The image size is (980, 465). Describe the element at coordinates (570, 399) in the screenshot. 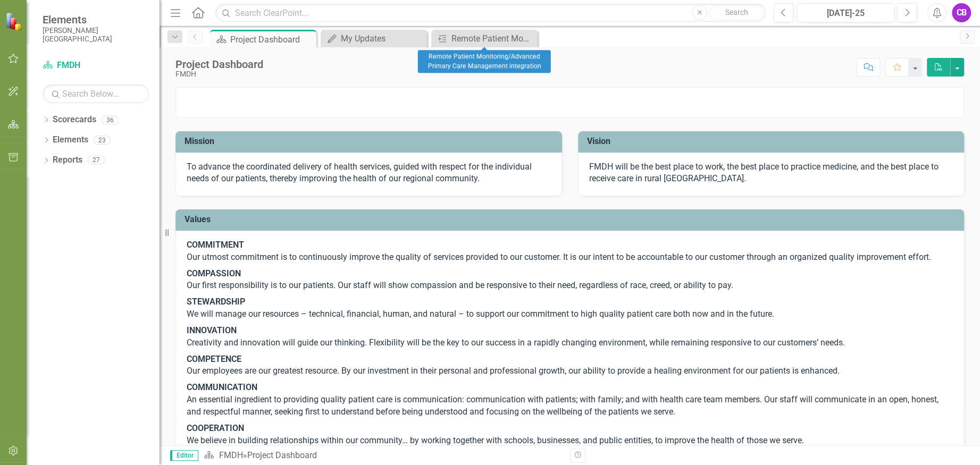

I see `p: An essential ingredient to providing quality patient care is communication: communication with pa...` at that location.